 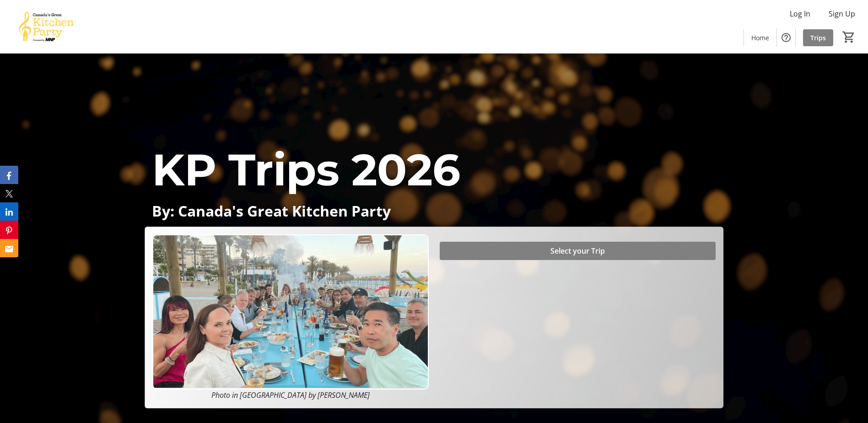 I want to click on button: Help, so click(x=786, y=37).